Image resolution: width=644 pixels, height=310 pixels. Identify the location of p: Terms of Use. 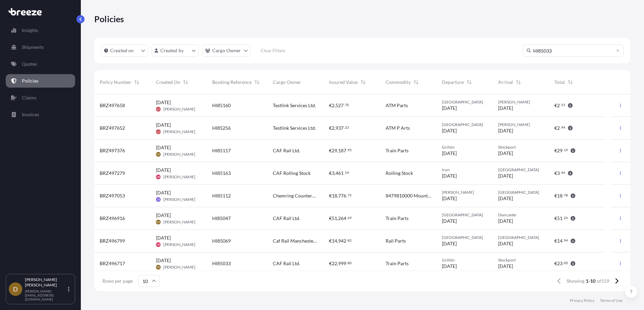
(611, 301).